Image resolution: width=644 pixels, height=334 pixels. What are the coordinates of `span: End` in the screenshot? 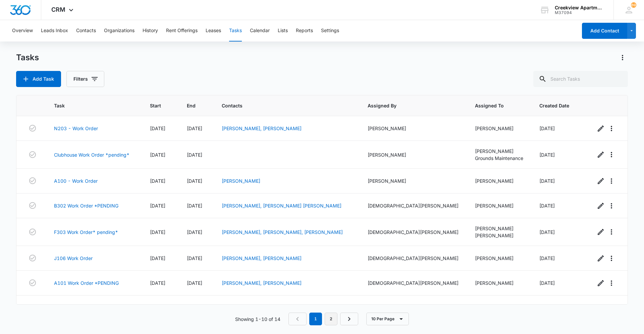 It's located at (191, 106).